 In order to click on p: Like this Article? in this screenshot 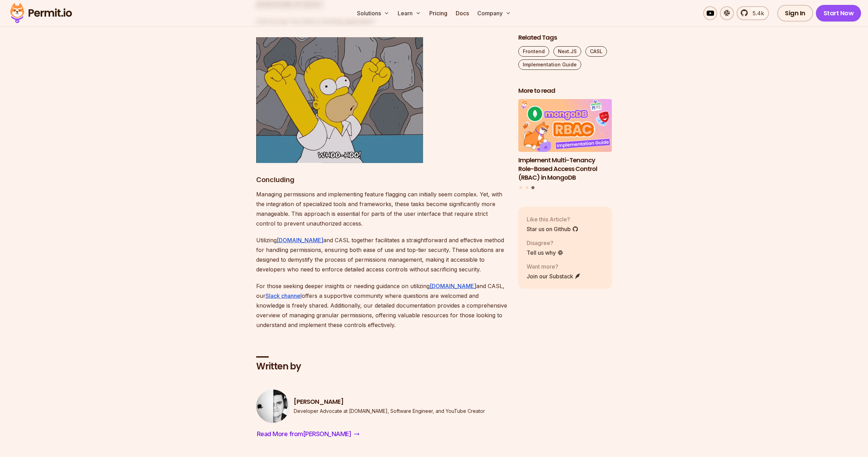, I will do `click(552, 219)`.